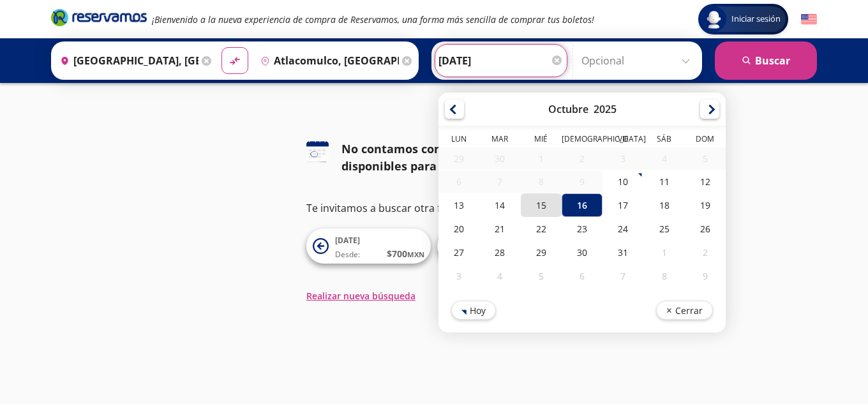 This screenshot has height=404, width=868. Describe the element at coordinates (684, 310) in the screenshot. I see `button: Cerrar` at that location.